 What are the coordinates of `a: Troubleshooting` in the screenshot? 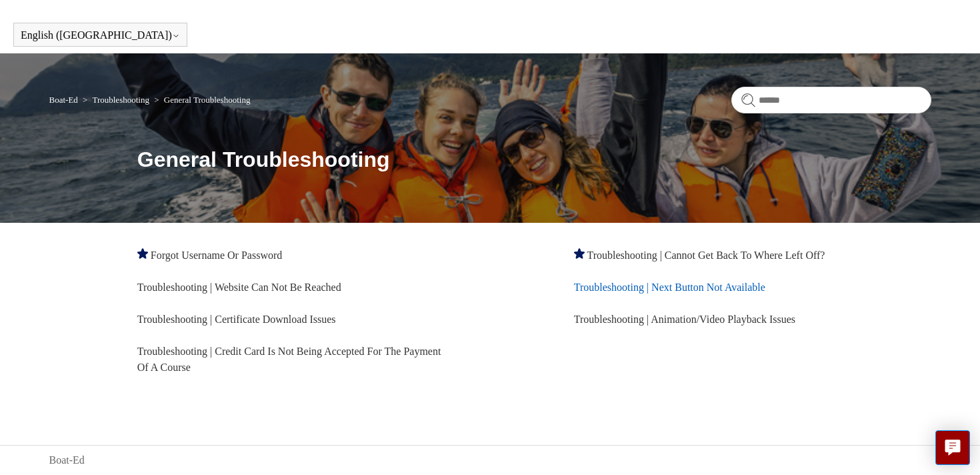 It's located at (120, 99).